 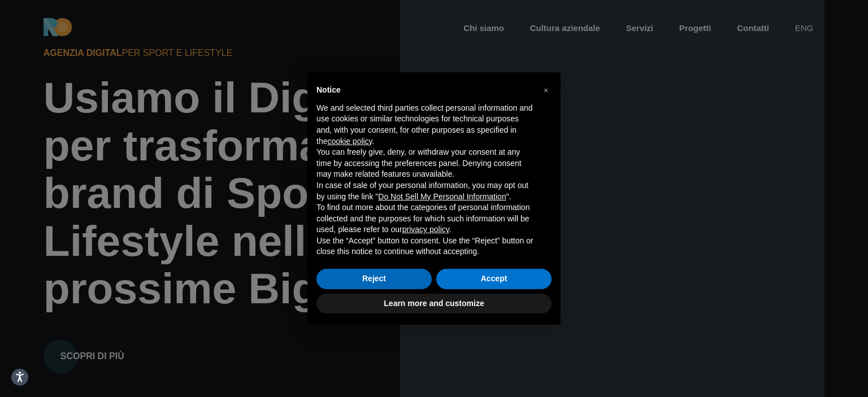 I want to click on p: We and selected third parties collect personal information and use cookies or similar technologie..., so click(x=426, y=125).